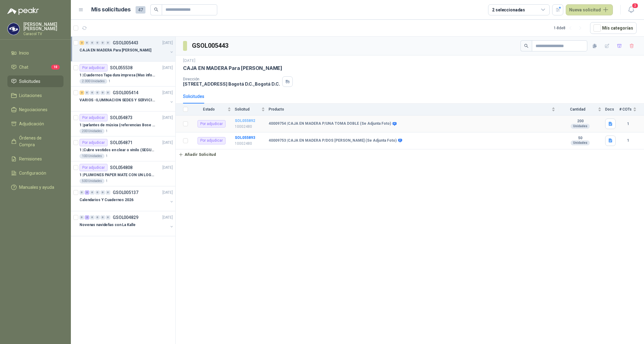 Image resolution: width=644 pixels, height=344 pixels. What do you see at coordinates (35, 53) in the screenshot?
I see `a: Inicio` at bounding box center [35, 53].